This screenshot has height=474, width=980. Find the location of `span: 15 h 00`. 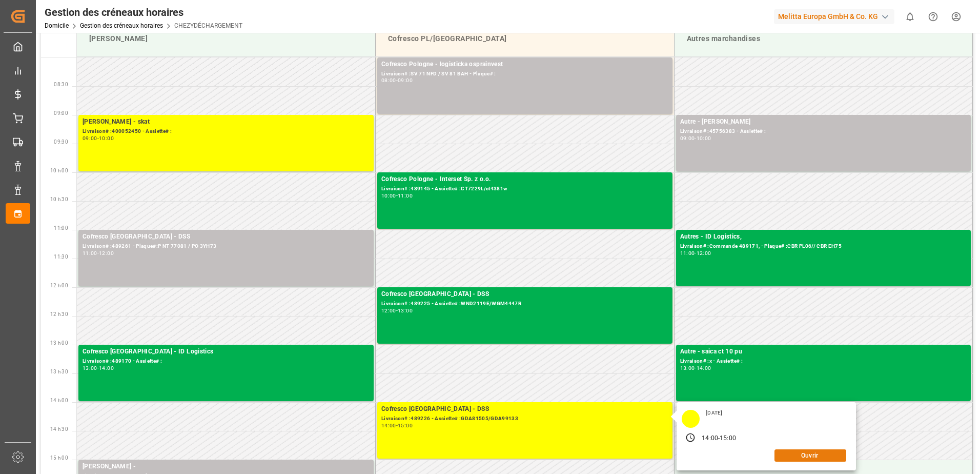

span: 15 h 00 is located at coordinates (59, 458).